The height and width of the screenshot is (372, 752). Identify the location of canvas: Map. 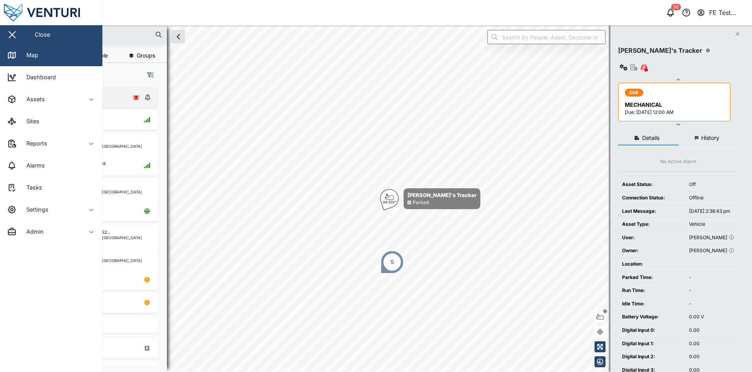
(388, 198).